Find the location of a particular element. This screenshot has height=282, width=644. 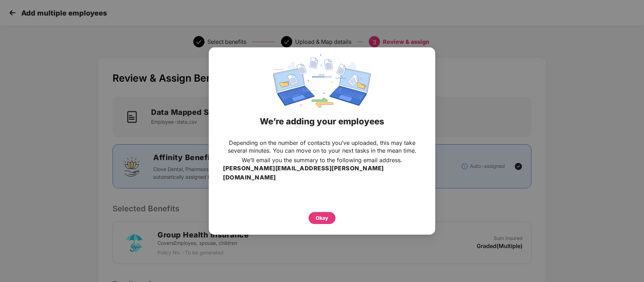

p: We’ll email you the summary to the following email address. is located at coordinates (322, 160).